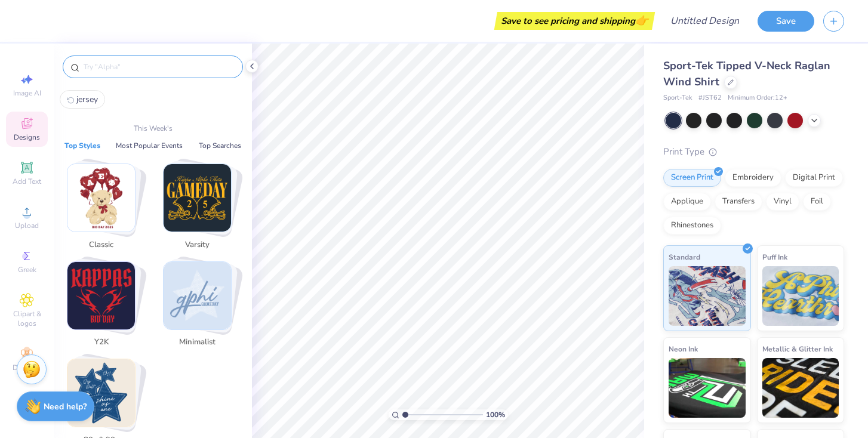 This screenshot has height=438, width=868. I want to click on span: Designs, so click(27, 137).